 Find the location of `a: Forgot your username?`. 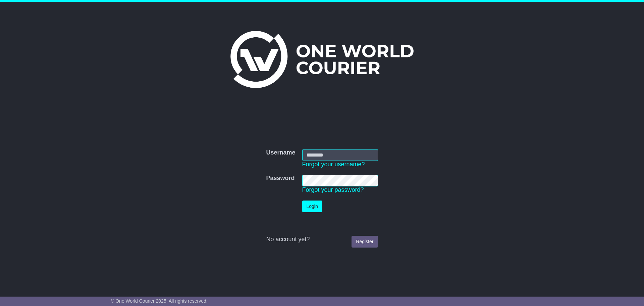

a: Forgot your username? is located at coordinates (333, 164).